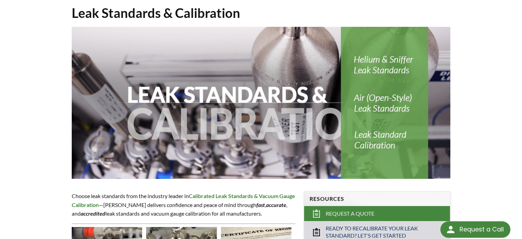  What do you see at coordinates (377, 213) in the screenshot?
I see `a: Request a Quote` at bounding box center [377, 213].